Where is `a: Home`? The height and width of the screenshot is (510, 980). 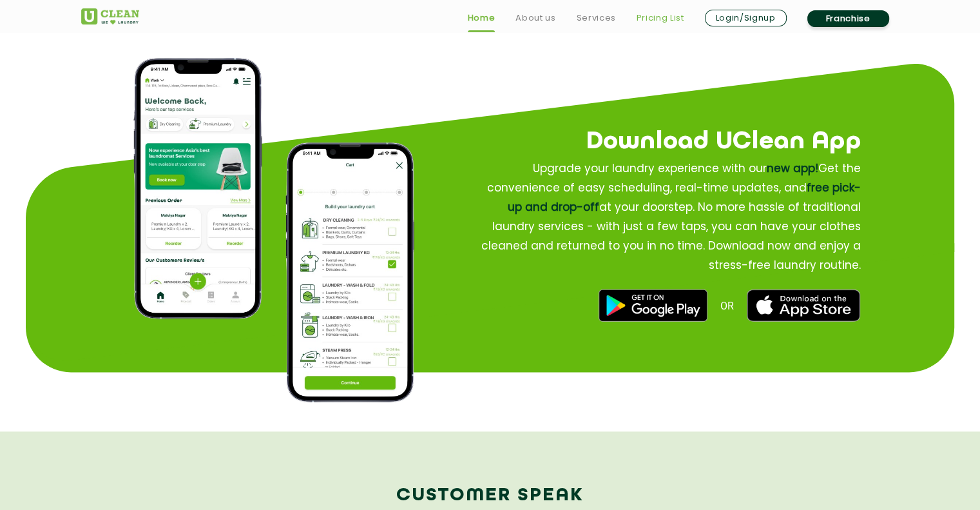
a: Home is located at coordinates (482, 18).